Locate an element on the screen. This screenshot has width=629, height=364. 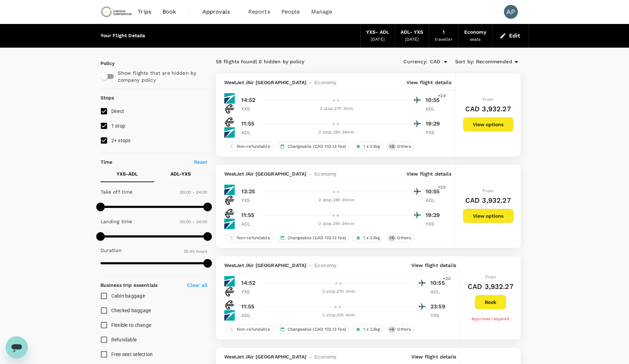
span: 1 stop is located at coordinates (118, 126).